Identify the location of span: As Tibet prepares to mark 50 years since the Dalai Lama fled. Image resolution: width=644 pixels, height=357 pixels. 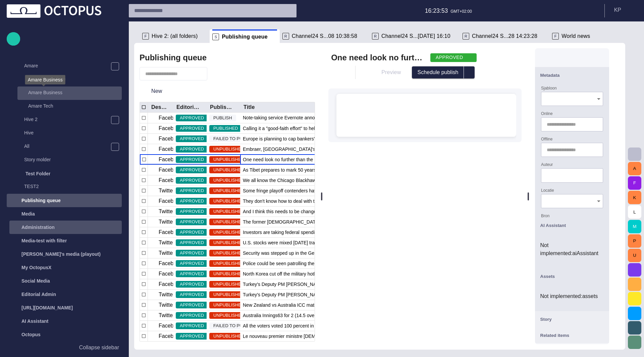
(292, 171).